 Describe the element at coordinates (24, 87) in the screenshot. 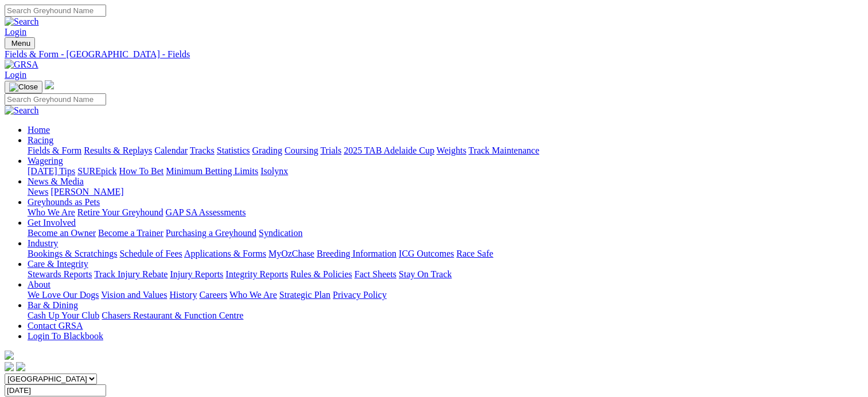

I see `img: Close` at that location.